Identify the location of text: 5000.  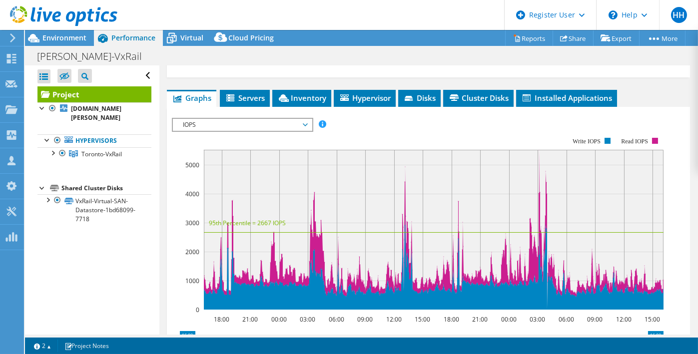
(192, 165).